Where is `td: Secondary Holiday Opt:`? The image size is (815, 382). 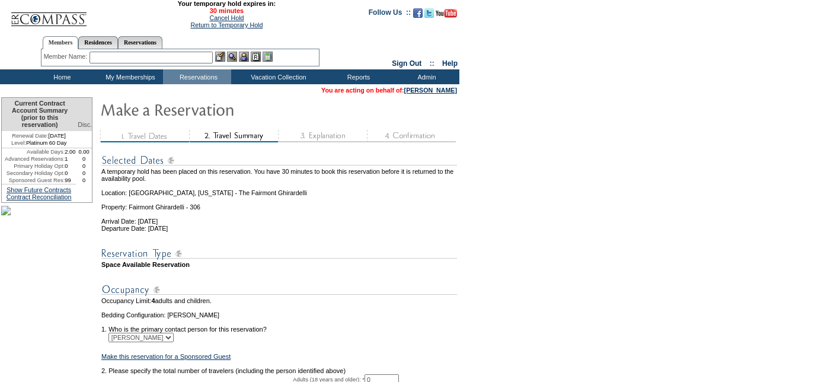 td: Secondary Holiday Opt: is located at coordinates (33, 173).